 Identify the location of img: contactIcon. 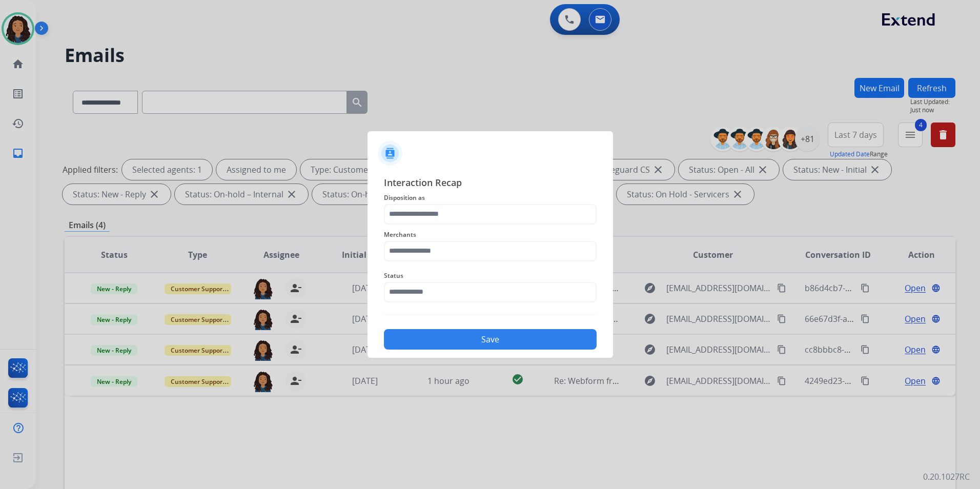
(390, 153).